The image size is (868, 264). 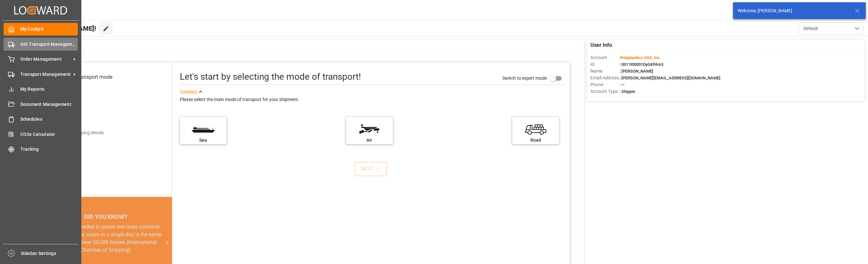 What do you see at coordinates (105, 238) in the screenshot?
I see `div: The energy needed to power one large container ship across the ocean in a single day is the same ...` at bounding box center [105, 238].